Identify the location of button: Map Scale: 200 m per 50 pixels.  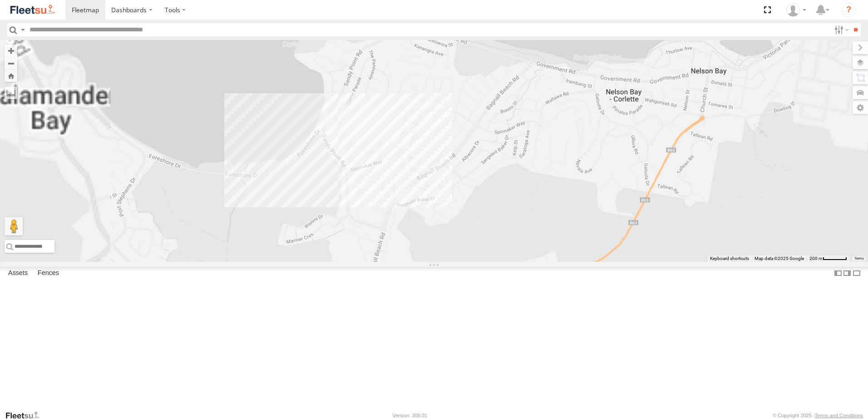
(828, 258).